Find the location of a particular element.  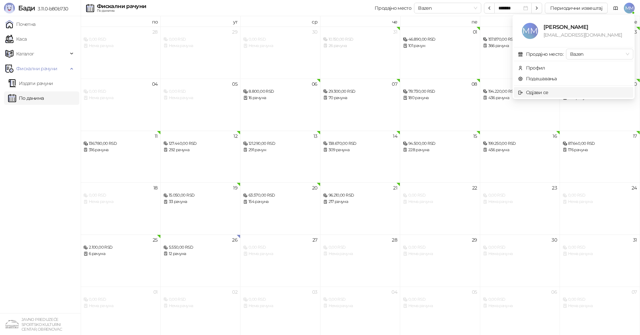

div: 63.570,00 RSD is located at coordinates (280, 195).